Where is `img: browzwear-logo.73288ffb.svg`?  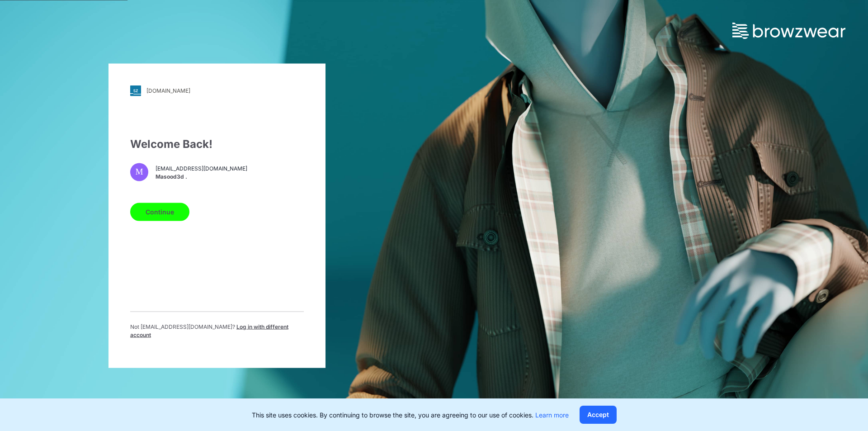
img: browzwear-logo.73288ffb.svg is located at coordinates (789, 30).